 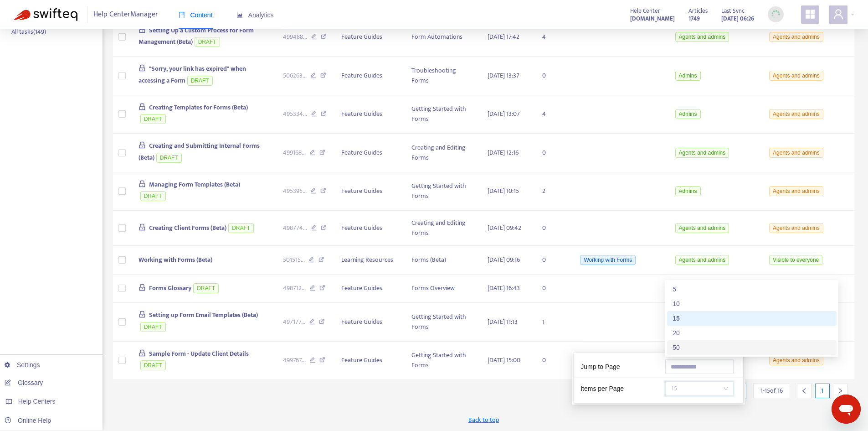 What do you see at coordinates (775, 14) in the screenshot?
I see `img: sync_loading.0b5143dde30e3a21642e.gif` at bounding box center [775, 14].